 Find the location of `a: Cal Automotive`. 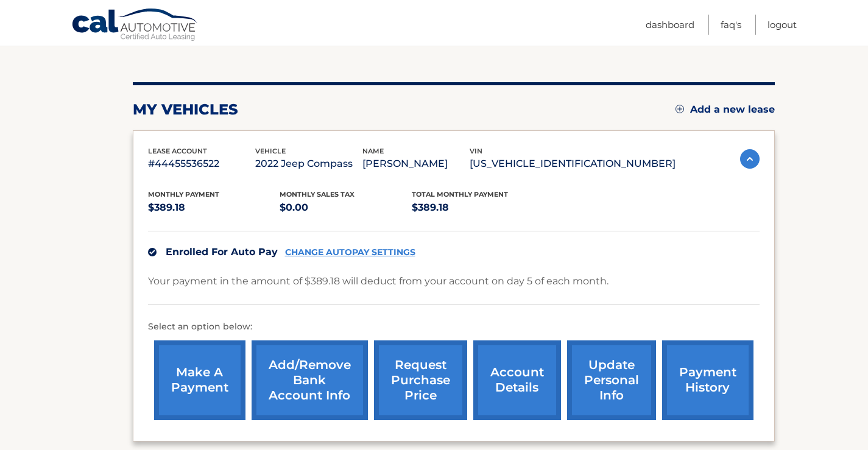

a: Cal Automotive is located at coordinates (135, 26).